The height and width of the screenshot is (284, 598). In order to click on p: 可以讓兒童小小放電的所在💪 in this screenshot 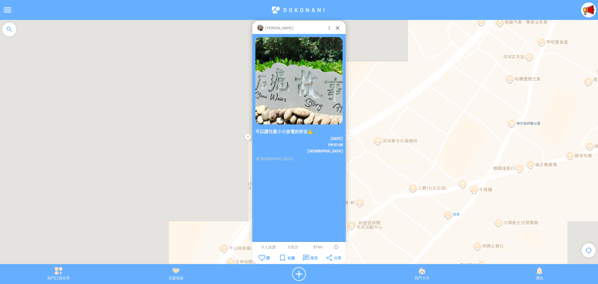, I will do `click(299, 132)`.